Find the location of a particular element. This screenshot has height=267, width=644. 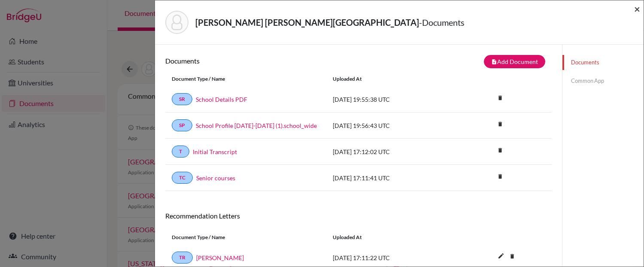

a: SR is located at coordinates (182, 99).